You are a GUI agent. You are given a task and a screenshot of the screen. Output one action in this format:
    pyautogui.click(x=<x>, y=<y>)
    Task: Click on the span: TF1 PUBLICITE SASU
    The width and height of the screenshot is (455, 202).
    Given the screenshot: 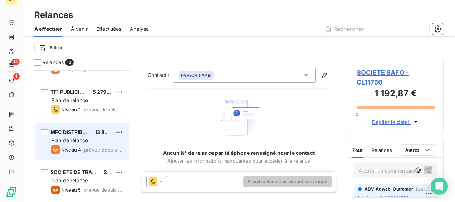 What is the action you would take?
    pyautogui.click(x=76, y=92)
    